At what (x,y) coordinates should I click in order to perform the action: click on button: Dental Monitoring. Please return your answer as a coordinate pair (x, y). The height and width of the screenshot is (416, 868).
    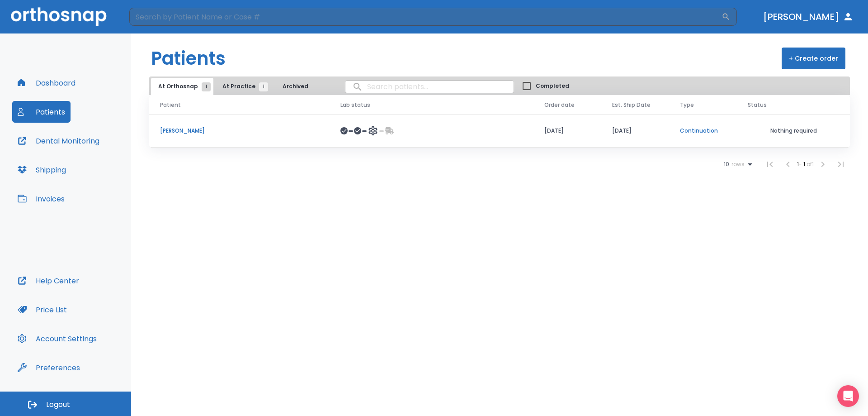
    Looking at the image, I should click on (59, 141).